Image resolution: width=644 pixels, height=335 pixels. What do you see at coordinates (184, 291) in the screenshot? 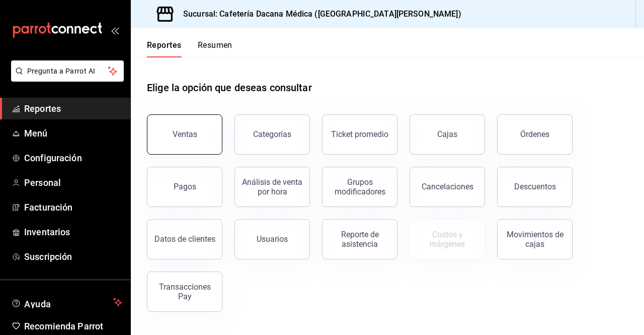
I see `button: Transacciones Pay` at bounding box center [184, 291].